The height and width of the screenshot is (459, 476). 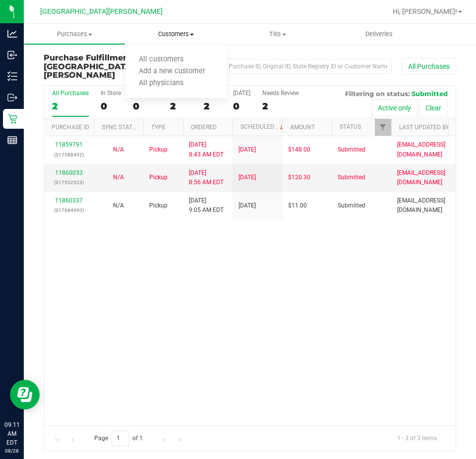 What do you see at coordinates (350, 127) in the screenshot?
I see `a: Status` at bounding box center [350, 127].